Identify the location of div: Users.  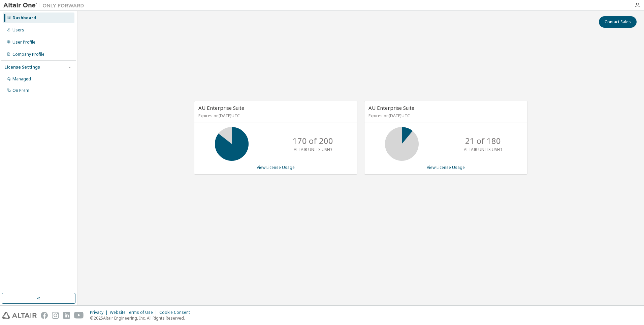
(18, 30).